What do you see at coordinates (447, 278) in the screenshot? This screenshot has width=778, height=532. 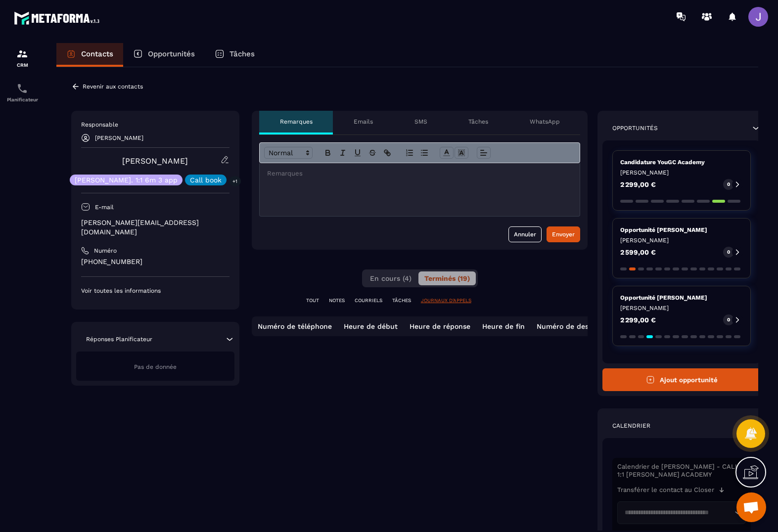 I see `button: Terminés (19)` at bounding box center [447, 278].